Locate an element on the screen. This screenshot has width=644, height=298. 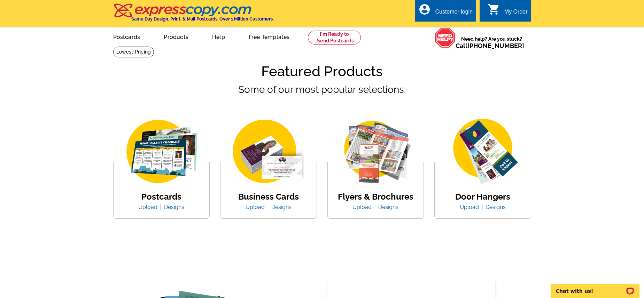
p: Chat with us! is located at coordinates (44, 15).